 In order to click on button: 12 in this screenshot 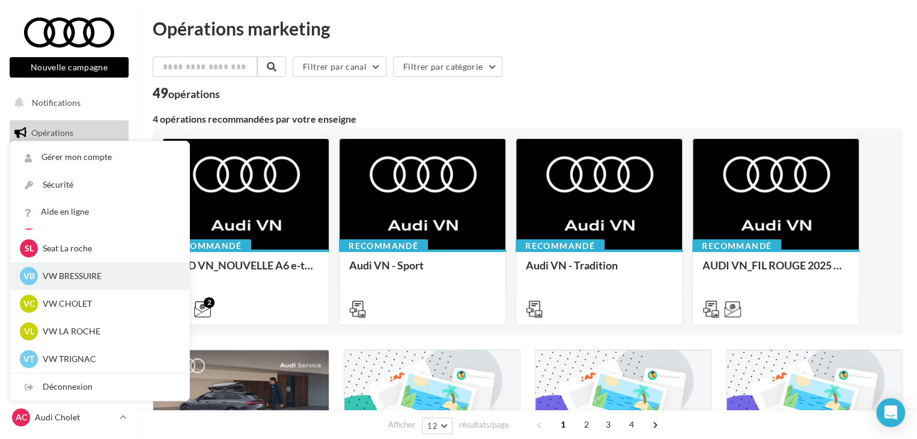, I will do `click(437, 425)`.